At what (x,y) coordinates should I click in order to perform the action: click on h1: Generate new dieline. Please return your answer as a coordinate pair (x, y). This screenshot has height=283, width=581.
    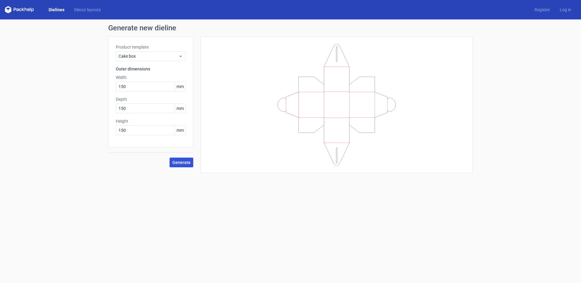
    Looking at the image, I should click on (291, 28).